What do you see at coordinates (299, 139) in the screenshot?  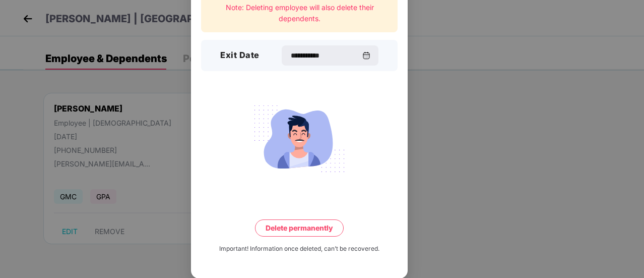 I see `img: svg+xml;base64,PHN2ZyB4bWxucz0iaHR0cDovL3d3dy53My5vcmcvMjAwMC9zdmciIHdpZHRoPSIyMjQiIGhlaWdodD0iMT...` at bounding box center [299, 139].